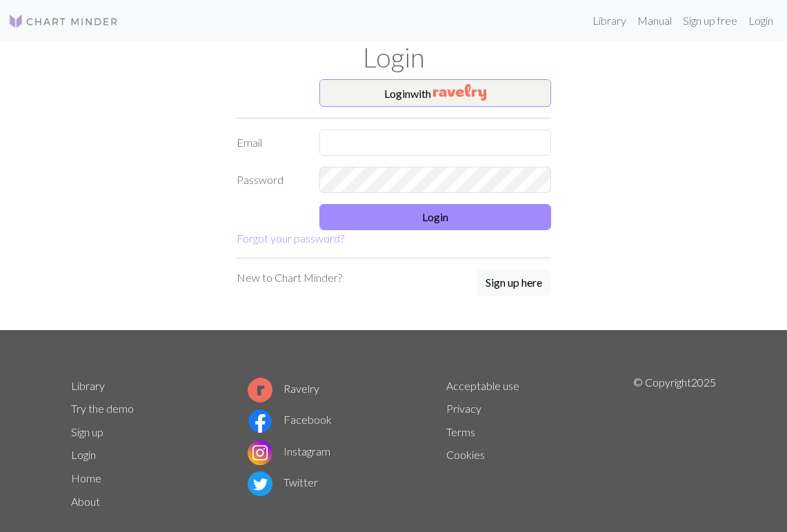 This screenshot has height=532, width=787. Describe the element at coordinates (461, 431) in the screenshot. I see `a: Terms` at that location.